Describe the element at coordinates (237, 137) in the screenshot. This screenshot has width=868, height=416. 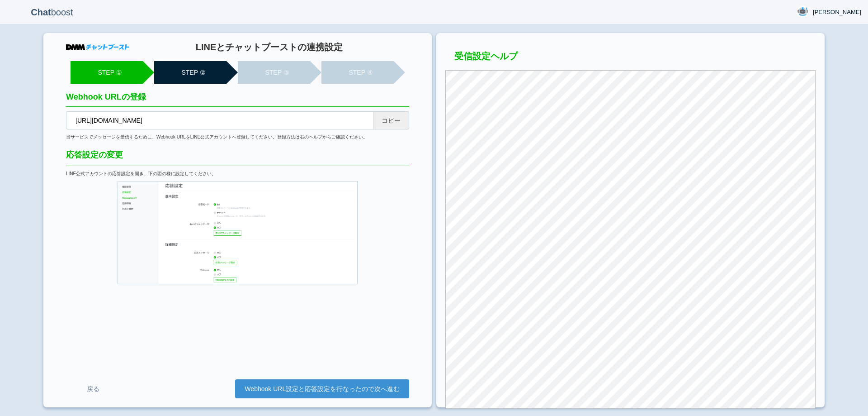
I see `div: 当サービスでメッセージを受信するために、Webhook URLをLINE公式アカウントへ登録してください。登録方法は右のヘルプからご確認ください。` at that location.